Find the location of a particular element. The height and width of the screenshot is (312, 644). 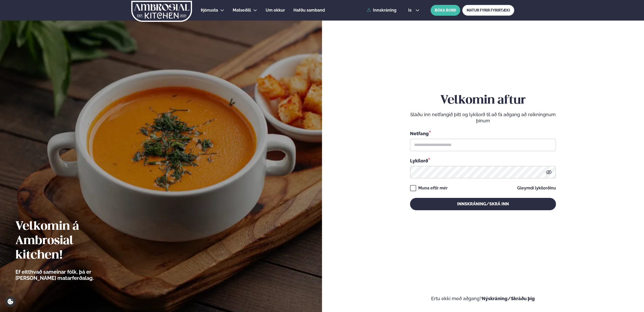

a: Um okkur is located at coordinates (275, 10).